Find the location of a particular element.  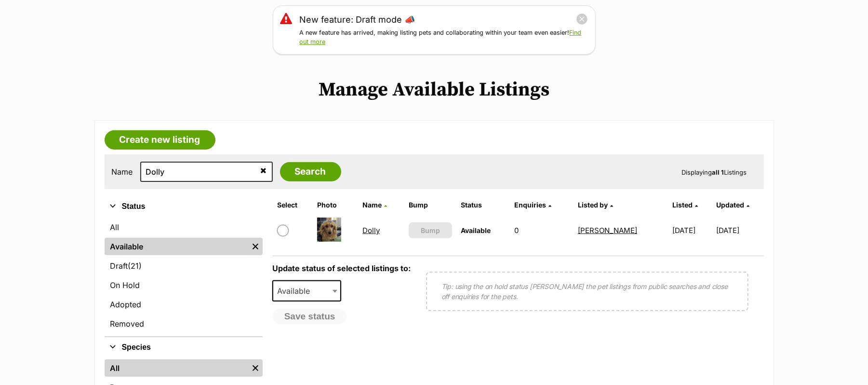

label: Name is located at coordinates (123, 172).